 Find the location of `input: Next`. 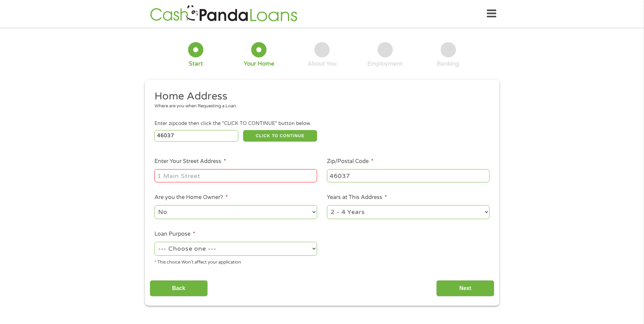

input: Next is located at coordinates (465, 288).